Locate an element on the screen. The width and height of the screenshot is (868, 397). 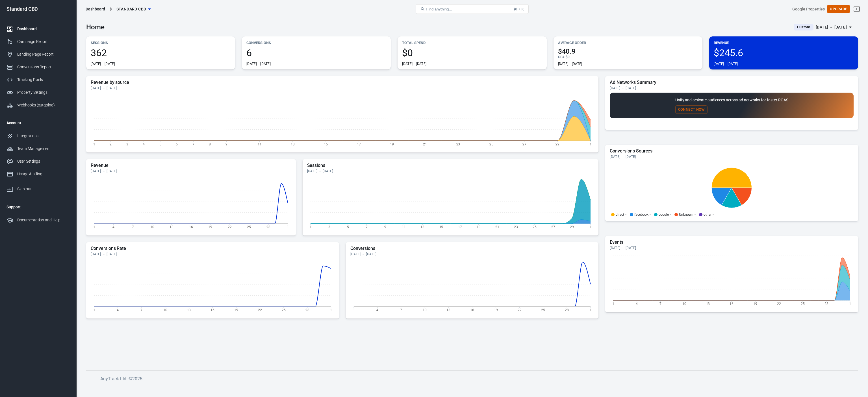
div: Property Settings is located at coordinates (44, 92).